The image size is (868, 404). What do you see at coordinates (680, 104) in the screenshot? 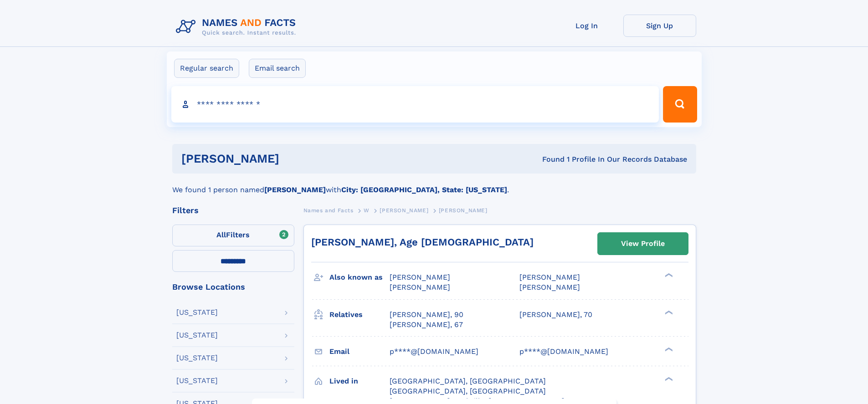
I see `button: Search Button` at bounding box center [680, 104].